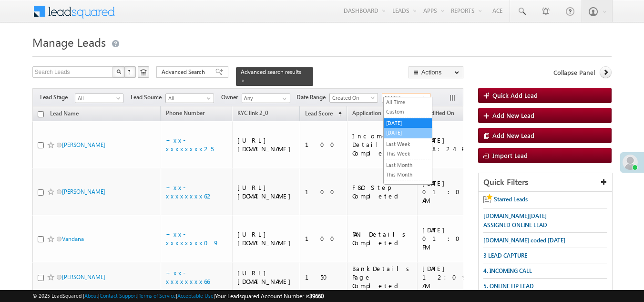 This screenshot has height=302, width=644. Describe the element at coordinates (185, 72) in the screenshot. I see `span: Advanced Search` at that location.